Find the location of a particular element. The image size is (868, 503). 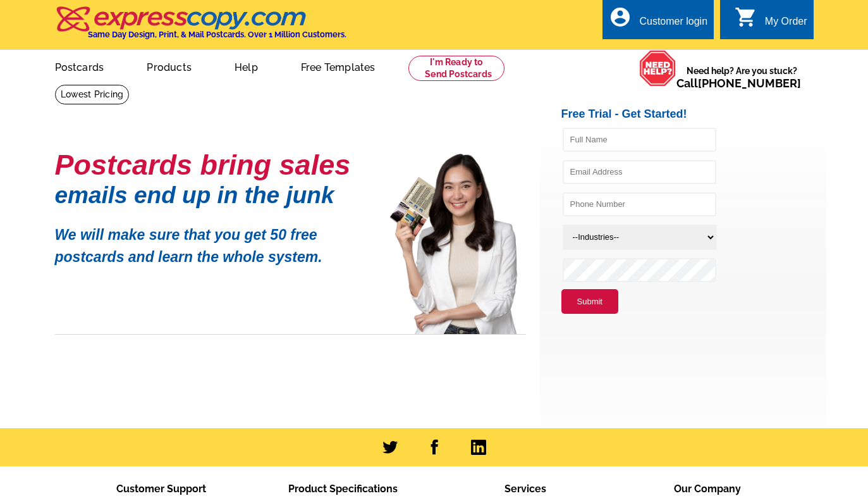

input: Phone Number is located at coordinates (639, 205).